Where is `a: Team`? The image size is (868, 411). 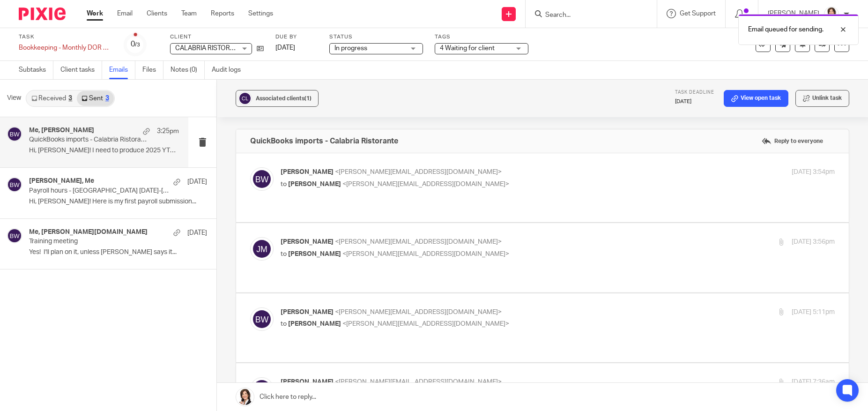 a: Team is located at coordinates (188, 14).